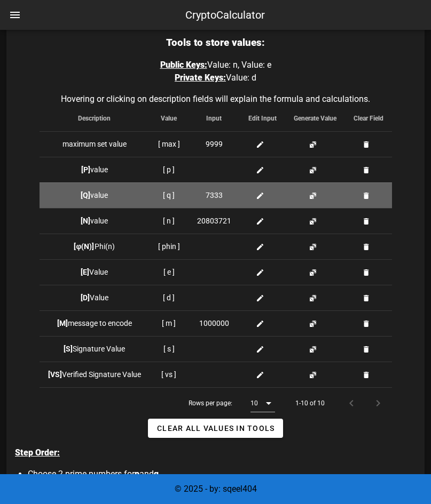 This screenshot has height=504, width=431. Describe the element at coordinates (310, 404) in the screenshot. I see `div: 1-10 of 10` at that location.